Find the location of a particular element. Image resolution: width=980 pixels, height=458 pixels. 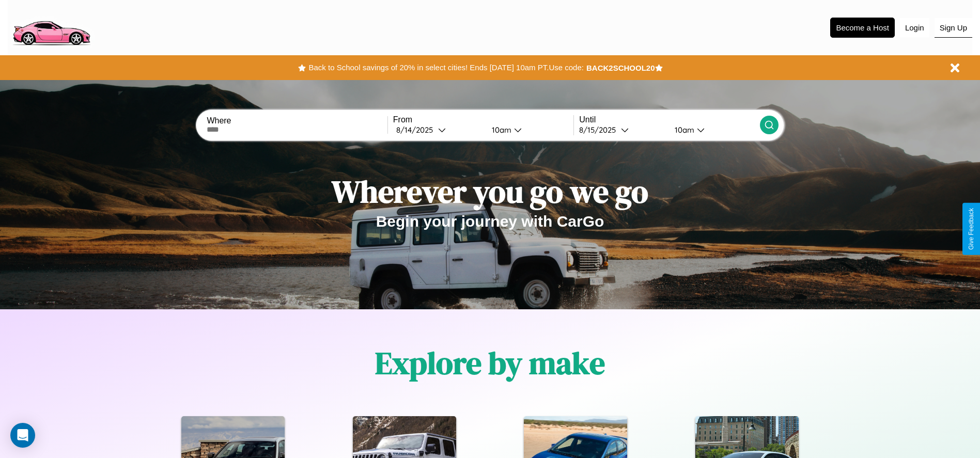

h1: Explore by make is located at coordinates (490, 363).